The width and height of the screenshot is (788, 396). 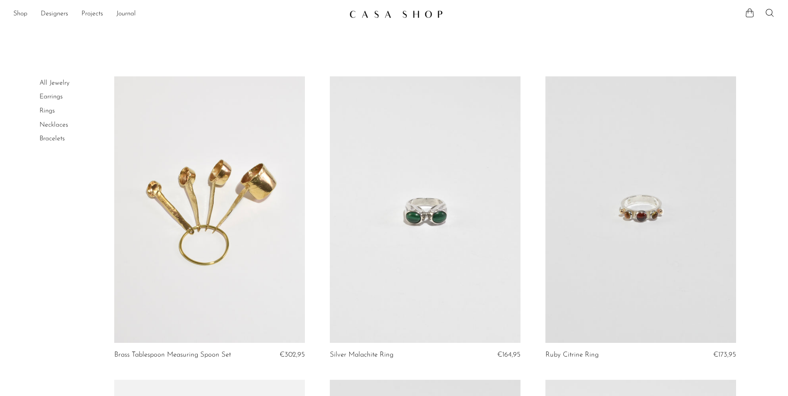 What do you see at coordinates (509, 355) in the screenshot?
I see `span: €164,95` at bounding box center [509, 355].